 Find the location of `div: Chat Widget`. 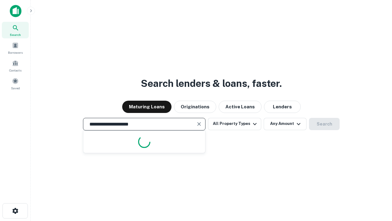

div: Chat Widget is located at coordinates (377, 186).